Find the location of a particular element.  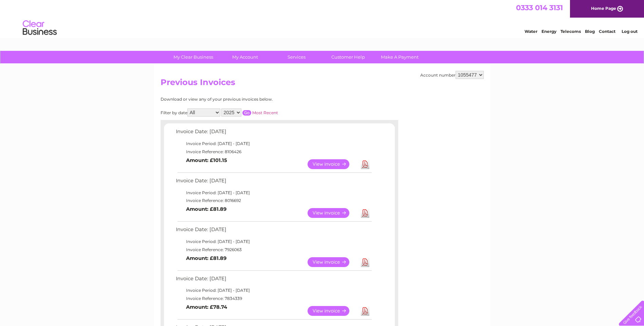

a: 0333 014 3131 is located at coordinates (539, 8).